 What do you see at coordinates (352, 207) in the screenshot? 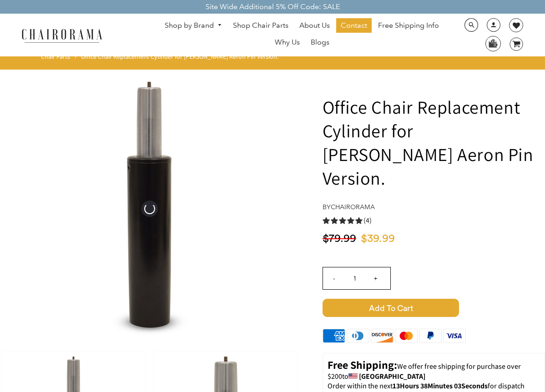
I see `a: chairorama` at bounding box center [352, 207].